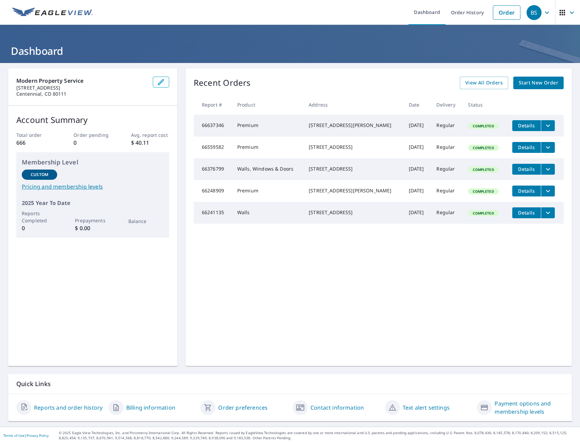 This screenshot has width=580, height=444. Describe the element at coordinates (213, 213) in the screenshot. I see `td: 66241135` at that location.